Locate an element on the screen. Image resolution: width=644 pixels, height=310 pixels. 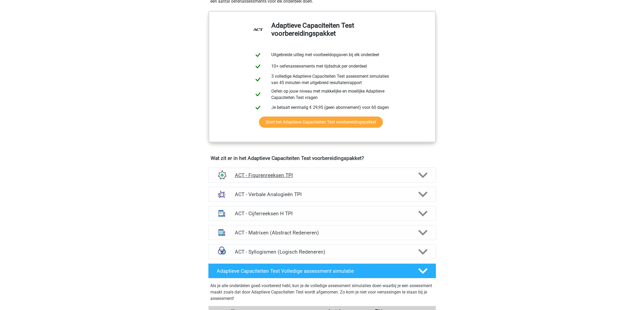
a: cijferreeksen ACT - Cijferreeksen H TPI is located at coordinates (322, 214).